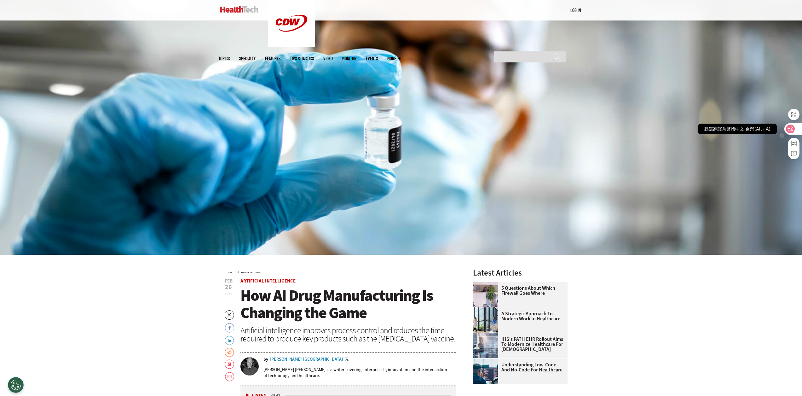 The image size is (802, 396). Describe the element at coordinates (302, 58) in the screenshot. I see `a: Tips & Tactics` at that location.